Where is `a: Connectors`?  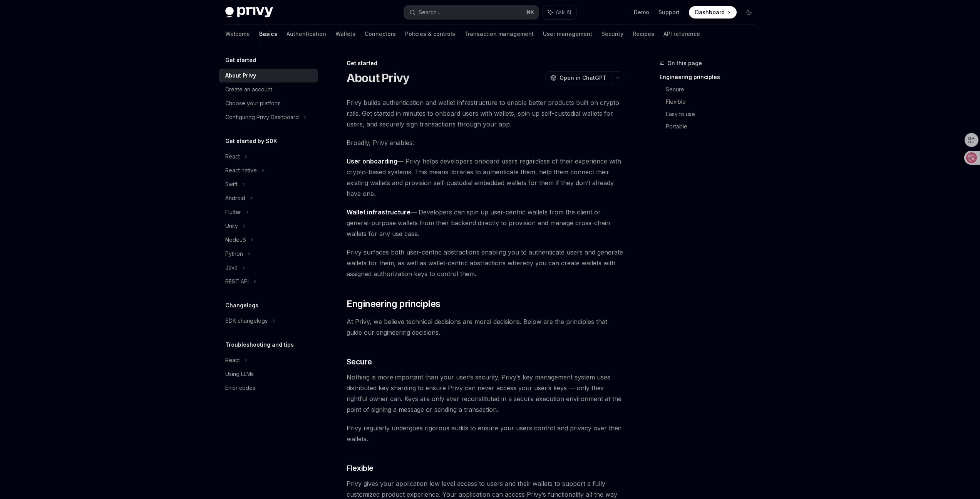
a: Connectors is located at coordinates (380, 34).